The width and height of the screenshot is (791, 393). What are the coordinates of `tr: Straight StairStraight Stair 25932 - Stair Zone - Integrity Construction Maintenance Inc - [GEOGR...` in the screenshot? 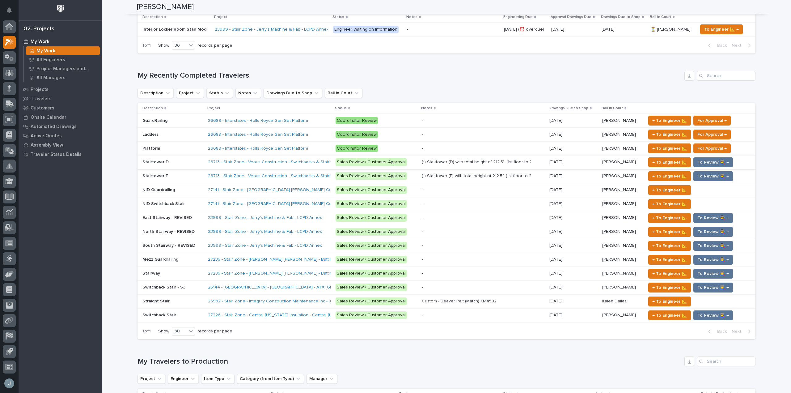 It's located at (446, 301).